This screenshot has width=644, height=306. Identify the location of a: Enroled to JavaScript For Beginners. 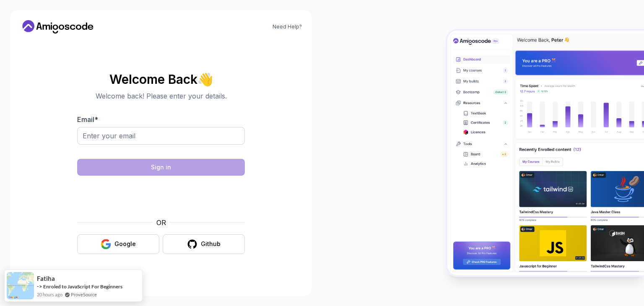
(83, 286).